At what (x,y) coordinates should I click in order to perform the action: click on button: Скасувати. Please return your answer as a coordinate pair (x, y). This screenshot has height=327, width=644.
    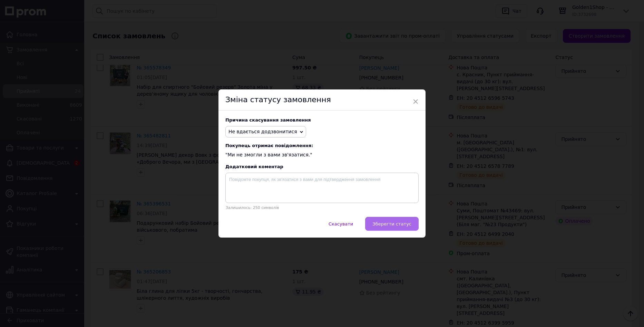
    Looking at the image, I should click on (340, 223).